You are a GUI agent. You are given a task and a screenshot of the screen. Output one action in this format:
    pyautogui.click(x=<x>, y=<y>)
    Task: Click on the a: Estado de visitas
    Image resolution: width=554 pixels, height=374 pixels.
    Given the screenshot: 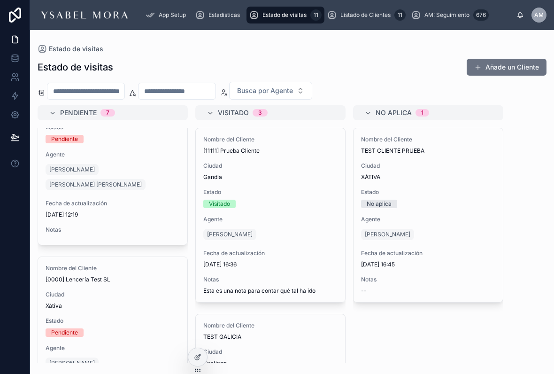 What is the action you would take?
    pyautogui.click(x=70, y=49)
    